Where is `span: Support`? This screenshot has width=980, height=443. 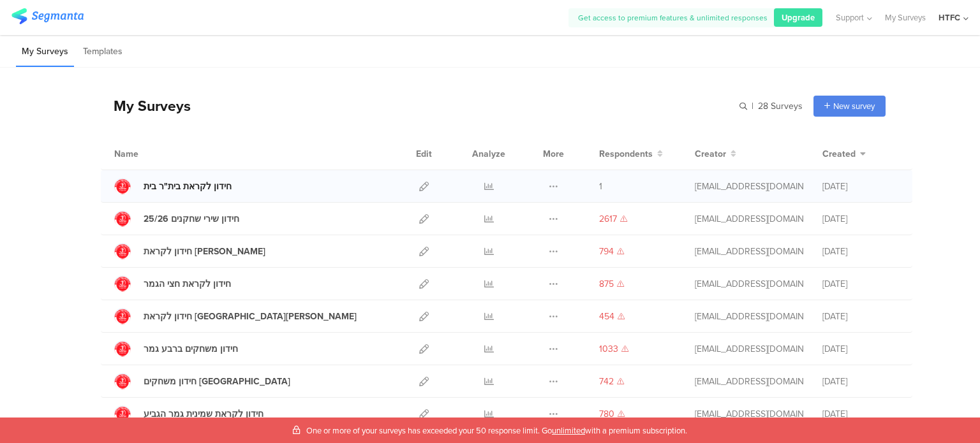 span: Support is located at coordinates (850, 18).